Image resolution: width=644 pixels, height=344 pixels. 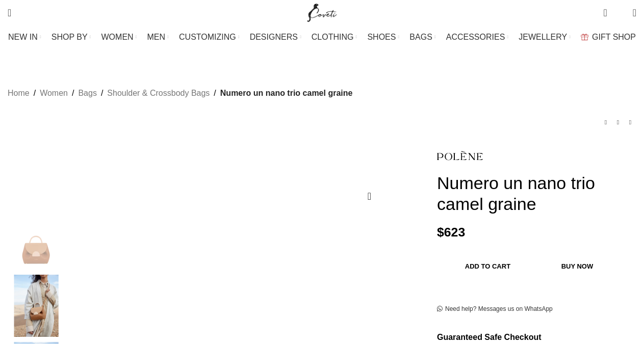 I want to click on img: Polene bag, so click(x=36, y=306).